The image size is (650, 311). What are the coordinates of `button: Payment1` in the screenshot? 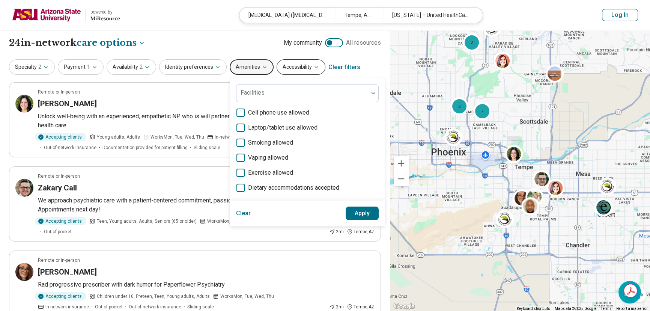 It's located at (81, 67).